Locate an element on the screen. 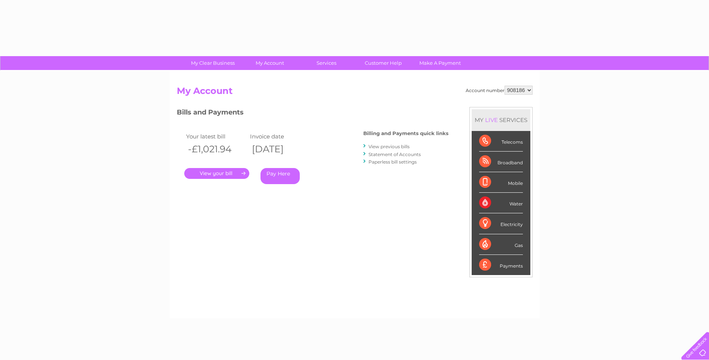 The height and width of the screenshot is (360, 709). h2: My Account is located at coordinates (355, 93).